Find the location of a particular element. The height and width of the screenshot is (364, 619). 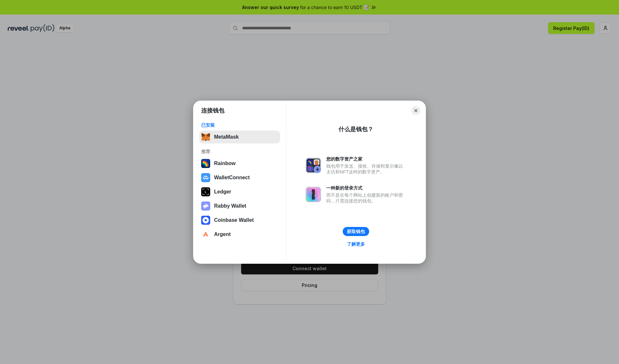

div: Ledger is located at coordinates (222, 192).